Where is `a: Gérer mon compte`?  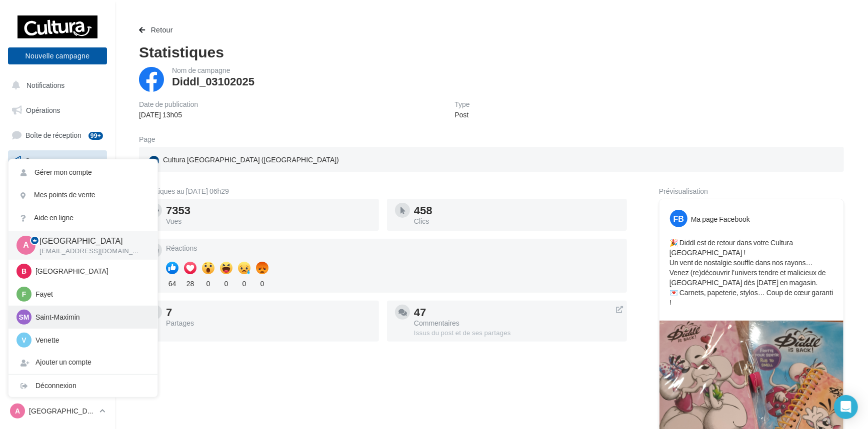 a: Gérer mon compte is located at coordinates (83, 173).